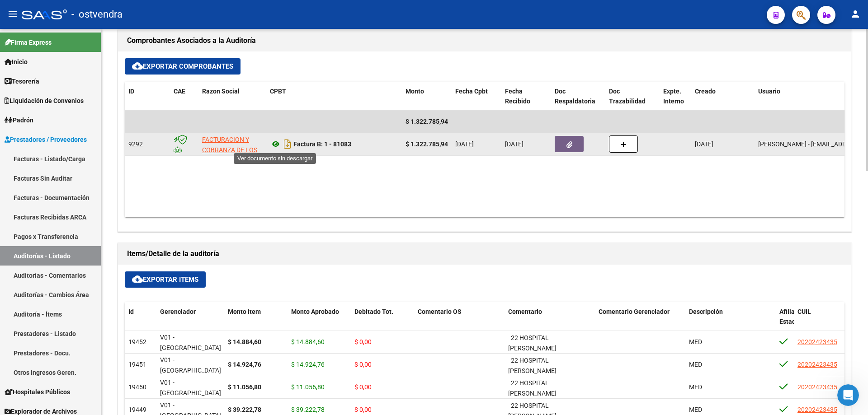  I want to click on datatable-header-cell: Doc Trazabilidad, so click(632, 96).